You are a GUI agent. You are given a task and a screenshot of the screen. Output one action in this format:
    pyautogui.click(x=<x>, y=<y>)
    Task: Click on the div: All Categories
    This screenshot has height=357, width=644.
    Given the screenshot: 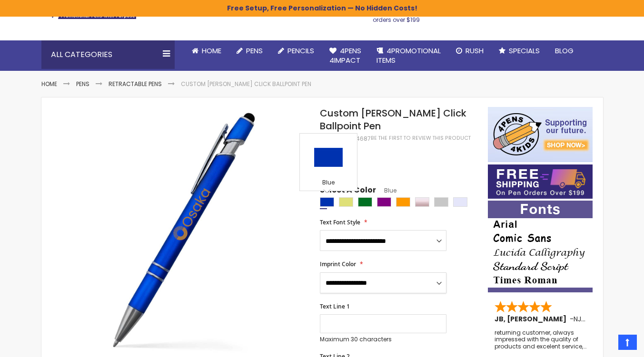 What is the action you would take?
    pyautogui.click(x=108, y=55)
    